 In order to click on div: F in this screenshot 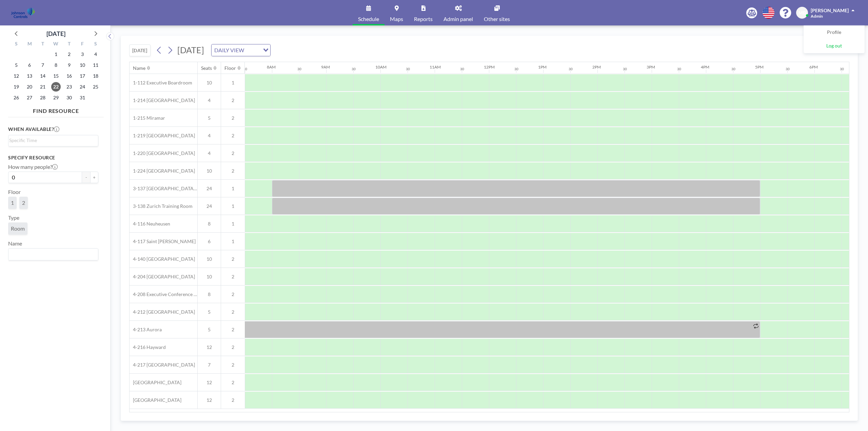, I will do `click(82, 44)`.